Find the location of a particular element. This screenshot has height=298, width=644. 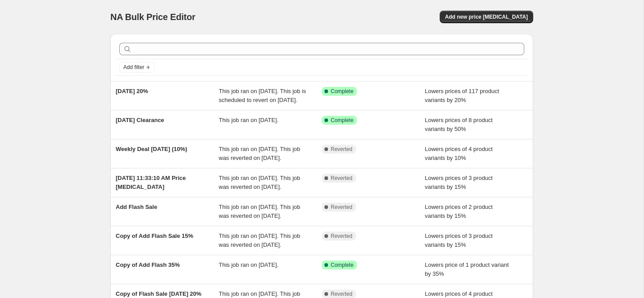

span: Copy of Add Flash 35% is located at coordinates (148, 265).